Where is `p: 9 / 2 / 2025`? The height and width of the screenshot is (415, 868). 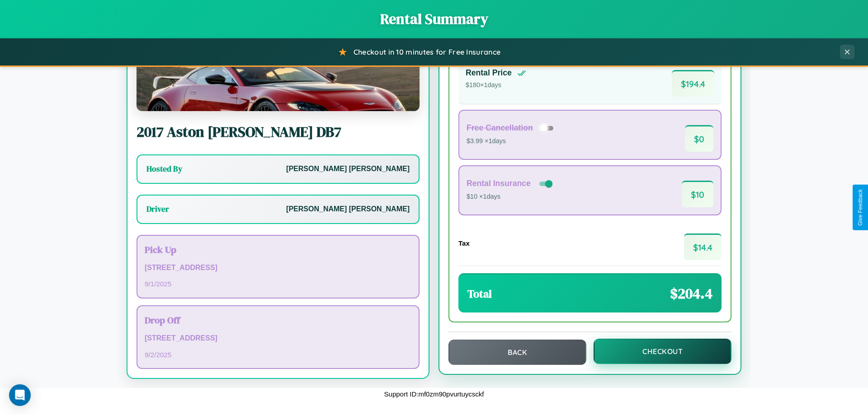
p: 9 / 2 / 2025 is located at coordinates (278, 354).